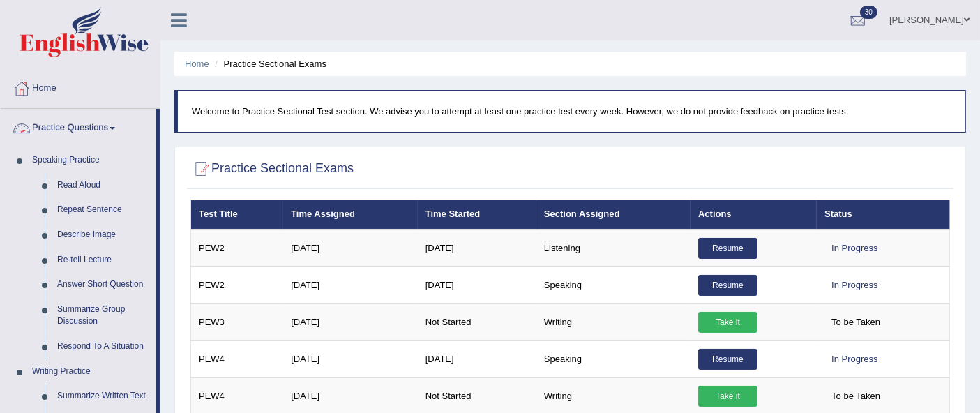 The width and height of the screenshot is (980, 413). Describe the element at coordinates (614, 248) in the screenshot. I see `td: Listening` at that location.